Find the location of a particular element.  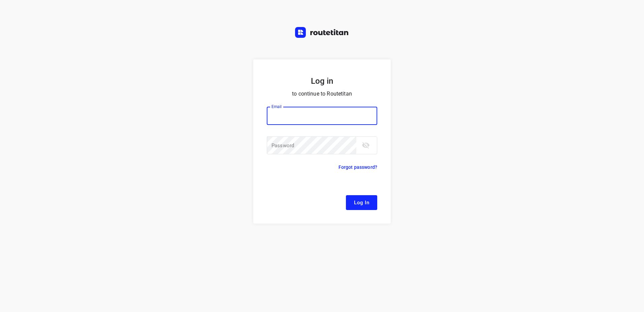

p: to continue to Routetitan is located at coordinates (322, 94).